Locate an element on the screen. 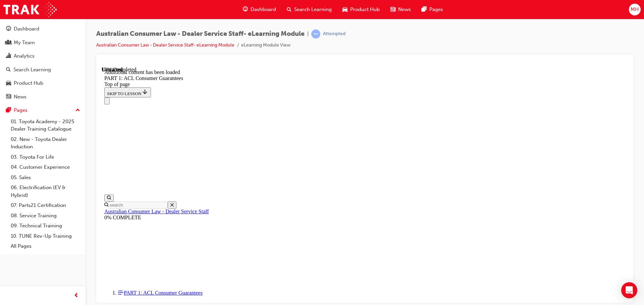  div: Dashboard is located at coordinates (26, 29).